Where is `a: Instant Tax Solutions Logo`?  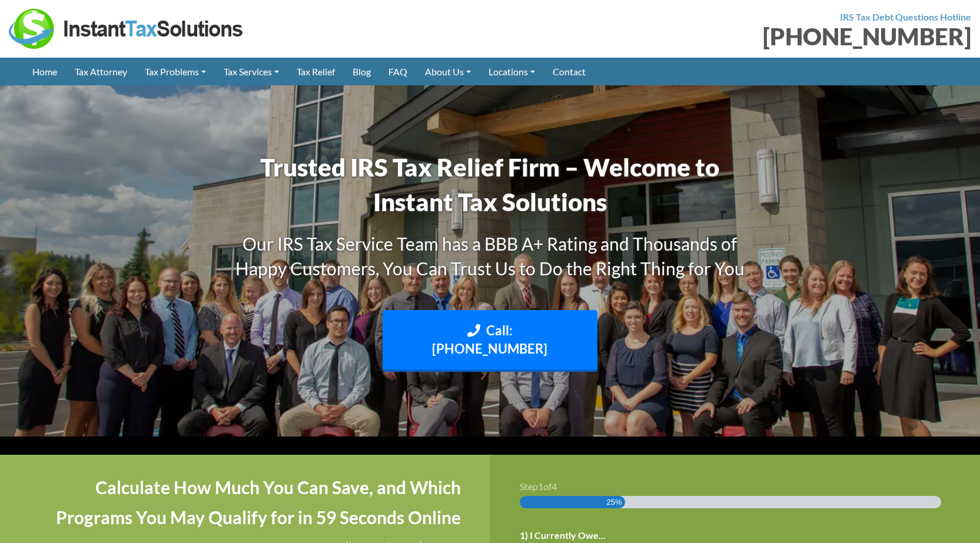
a: Instant Tax Solutions Logo is located at coordinates (126, 27).